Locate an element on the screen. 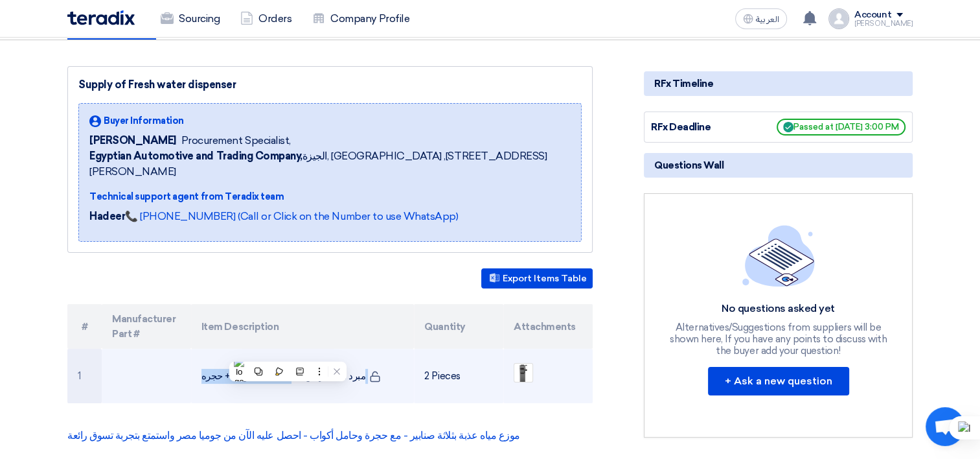 This screenshot has width=980, height=459. span: Buyer Information is located at coordinates (144, 121).